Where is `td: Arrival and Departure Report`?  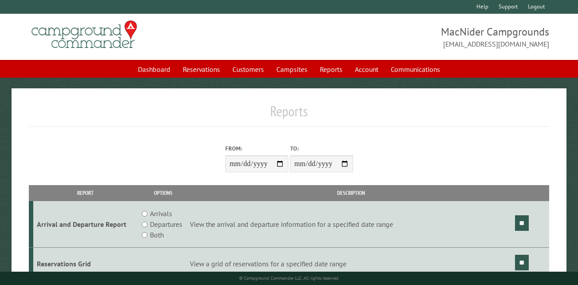 td: Arrival and Departure Report is located at coordinates (86, 224).